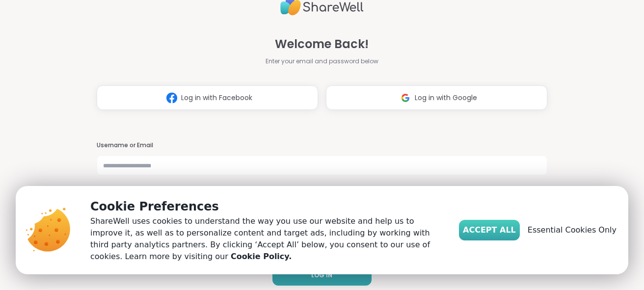  Describe the element at coordinates (572, 230) in the screenshot. I see `span: Essential Cookies Only` at that location.